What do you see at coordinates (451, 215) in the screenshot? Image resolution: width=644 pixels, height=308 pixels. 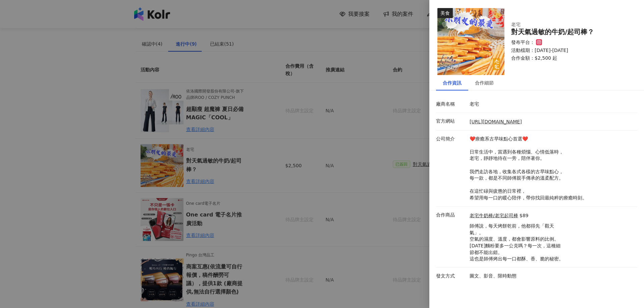 I see `p: 合作商品` at bounding box center [451, 215].